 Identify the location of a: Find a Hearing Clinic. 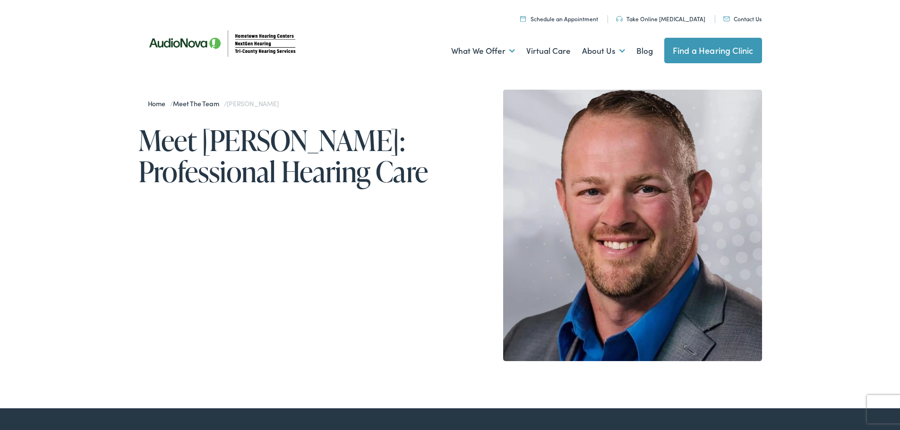
(713, 51).